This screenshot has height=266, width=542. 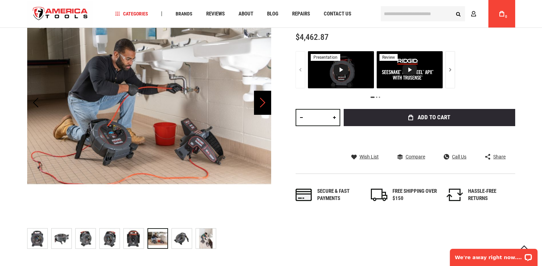 I want to click on img: returns, so click(x=455, y=195).